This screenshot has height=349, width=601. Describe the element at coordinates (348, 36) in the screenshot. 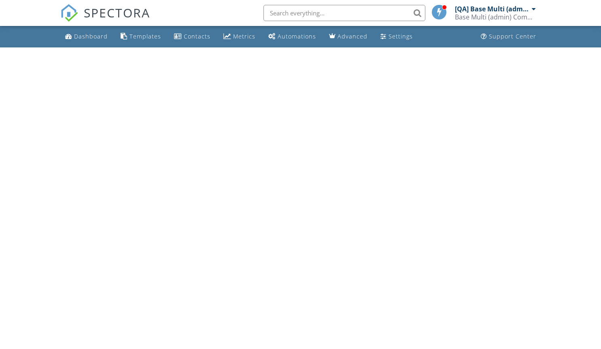

I see `a: Advanced` at that location.